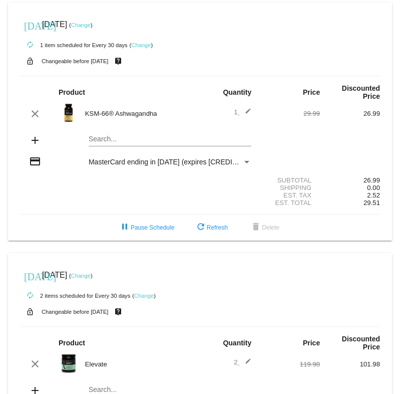 The image size is (400, 394). What do you see at coordinates (242, 362) in the screenshot?
I see `span: 2` at bounding box center [242, 362].